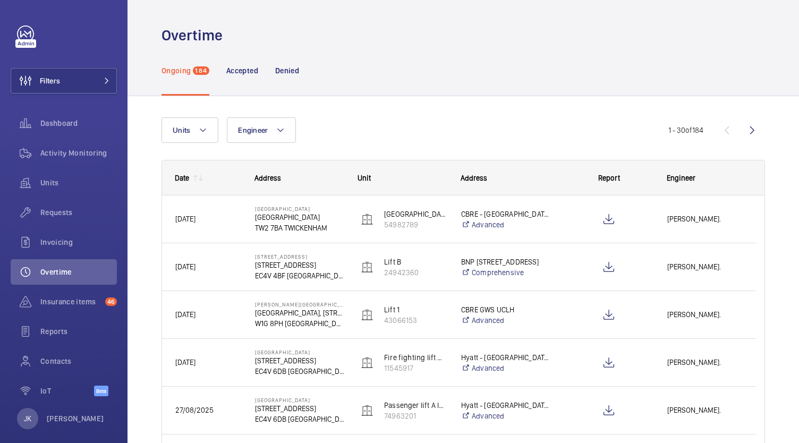 The width and height of the screenshot is (799, 443). I want to click on p: 43066153, so click(415, 320).